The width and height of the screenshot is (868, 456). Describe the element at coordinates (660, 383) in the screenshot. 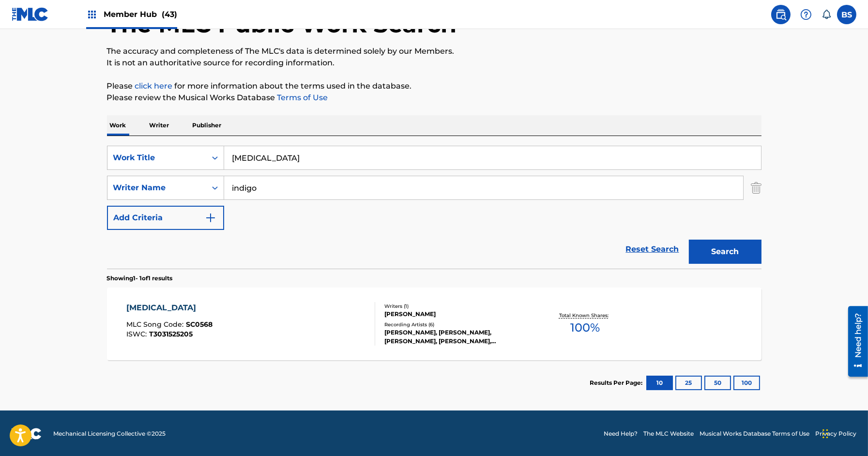

I see `button: 10` at that location.